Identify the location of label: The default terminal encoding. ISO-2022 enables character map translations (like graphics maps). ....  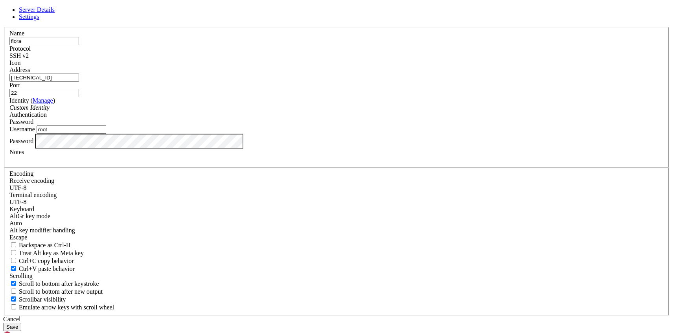
(33, 194).